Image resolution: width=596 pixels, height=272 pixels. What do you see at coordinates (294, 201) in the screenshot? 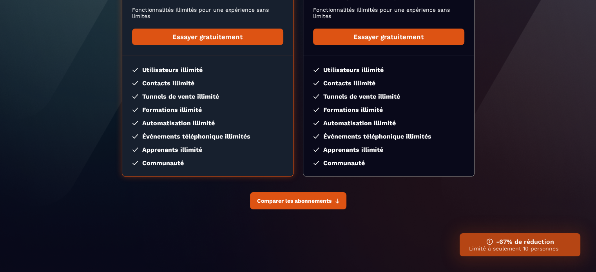
I see `span: Comparer les abonnements` at bounding box center [294, 201].